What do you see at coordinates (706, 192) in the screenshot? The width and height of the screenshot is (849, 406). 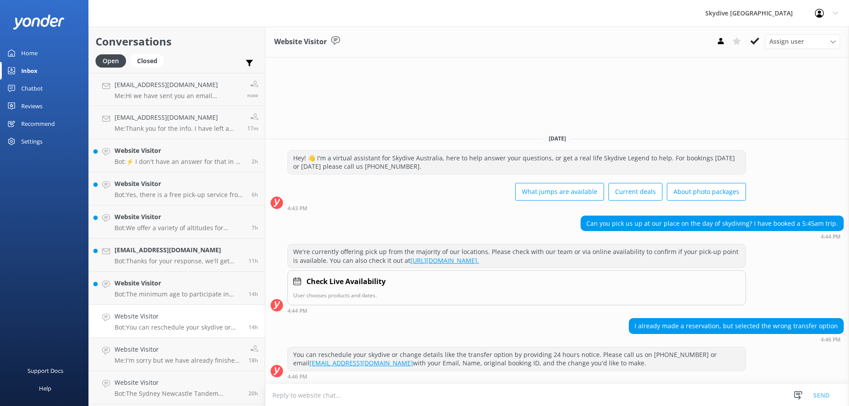 I see `button: About photo packages` at bounding box center [706, 192].